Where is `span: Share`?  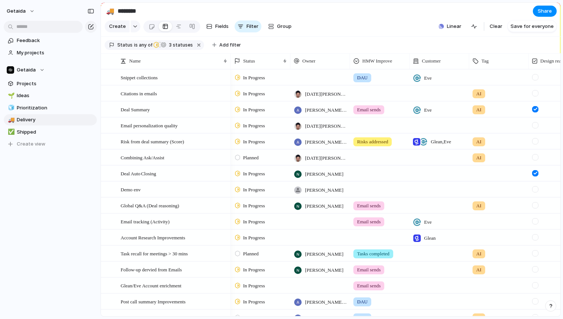
span: Share is located at coordinates (544, 11).